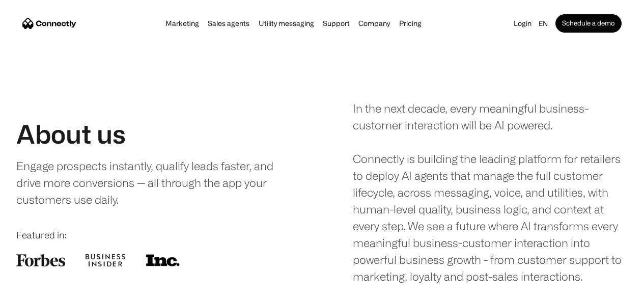 The image size is (644, 298). Describe the element at coordinates (589, 24) in the screenshot. I see `a: Schedule a demo` at that location.